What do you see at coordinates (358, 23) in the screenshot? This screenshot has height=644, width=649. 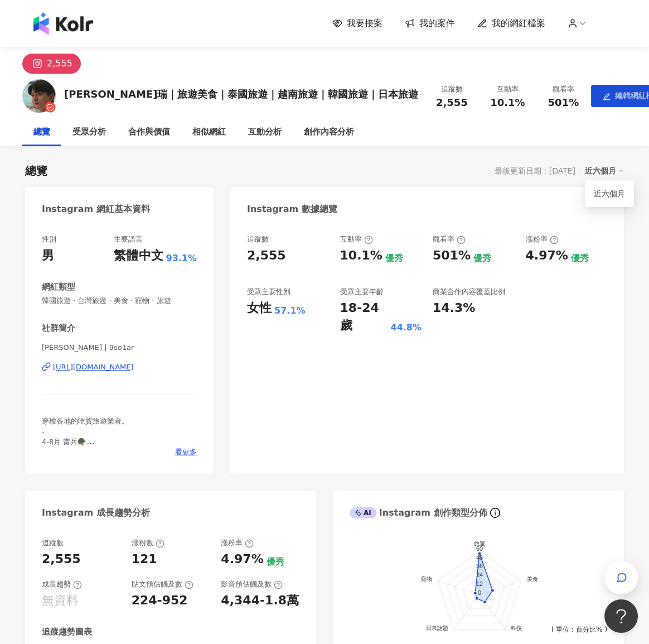 I see `a: 我要接案` at bounding box center [358, 23].